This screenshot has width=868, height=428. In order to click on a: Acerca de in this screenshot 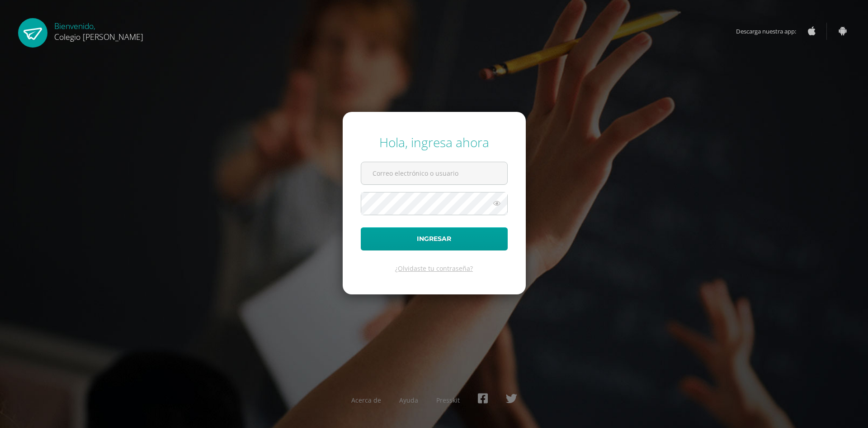, I will do `click(366, 400)`.